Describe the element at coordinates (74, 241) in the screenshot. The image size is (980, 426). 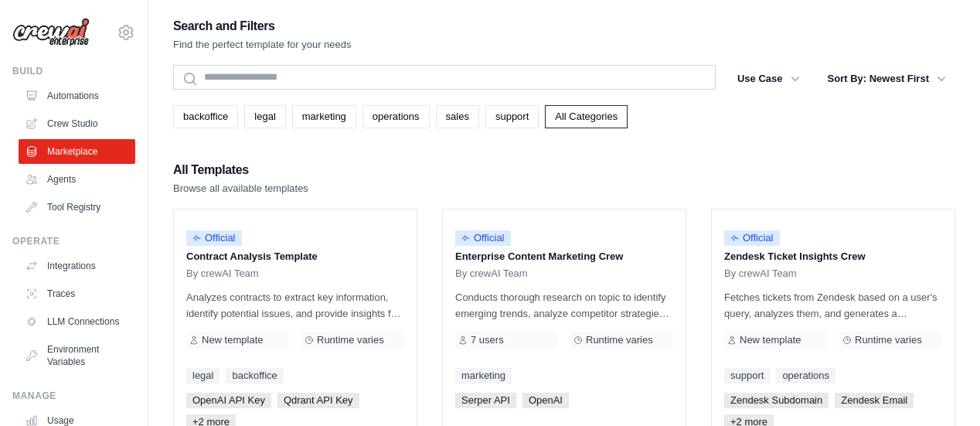
I see `div: Operate` at that location.